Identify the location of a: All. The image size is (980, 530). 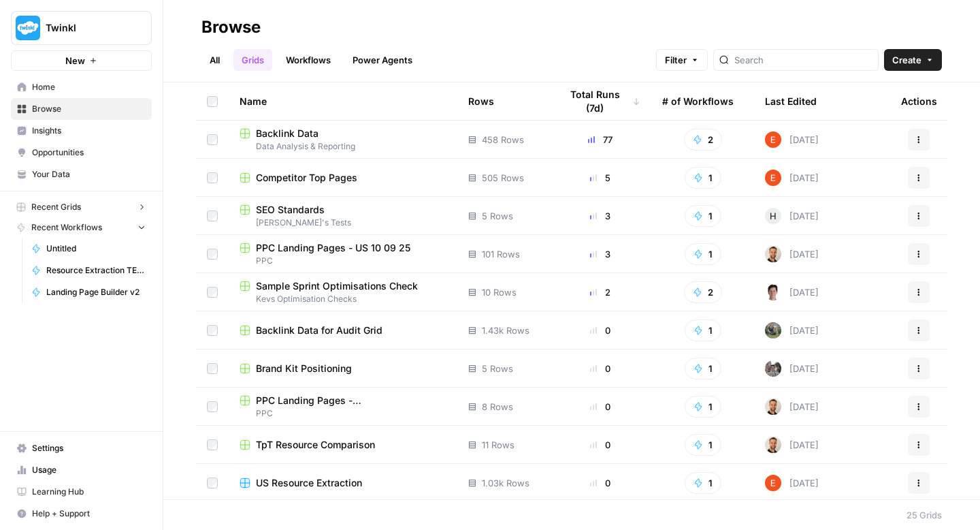
(215, 60).